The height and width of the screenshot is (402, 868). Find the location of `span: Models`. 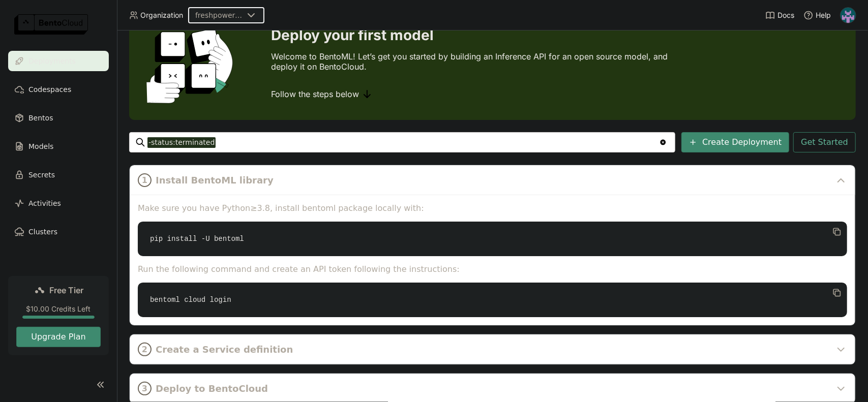

span: Models is located at coordinates (41, 146).